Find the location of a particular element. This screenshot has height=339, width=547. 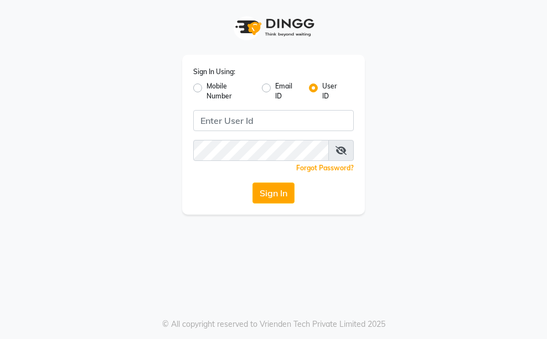

a: Forgot Password? is located at coordinates (325, 168).